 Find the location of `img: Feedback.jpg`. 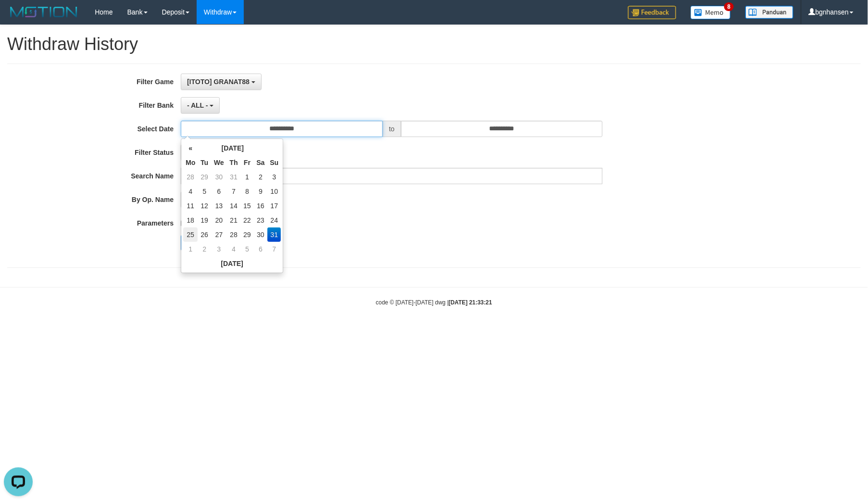

img: Feedback.jpg is located at coordinates (652, 12).